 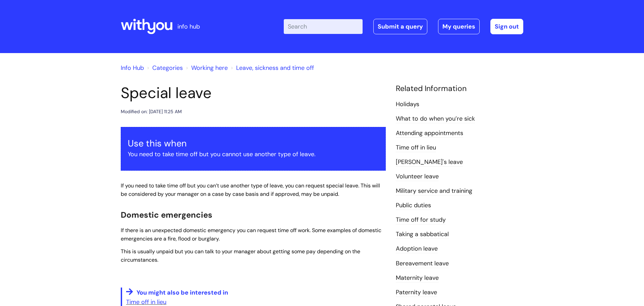 I want to click on li: Leave, sickness and time off, so click(x=272, y=67).